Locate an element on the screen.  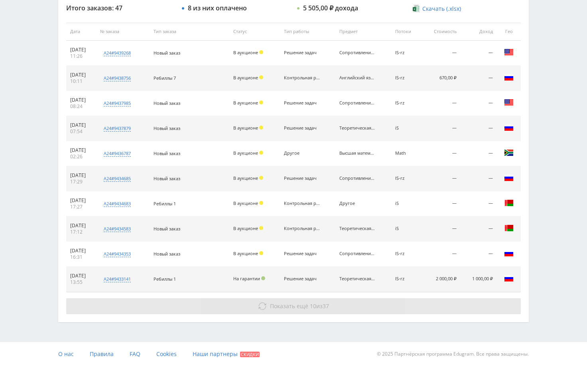
th: Предмет is located at coordinates (363, 31).